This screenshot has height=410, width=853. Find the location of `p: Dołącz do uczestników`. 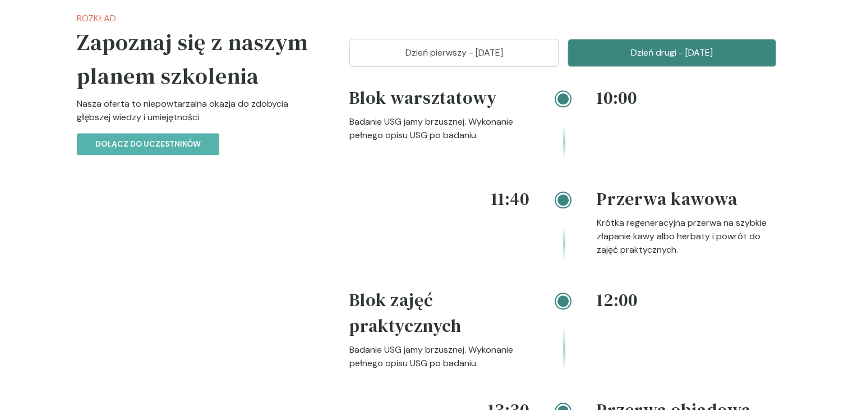

p: Dołącz do uczestników is located at coordinates (148, 144).